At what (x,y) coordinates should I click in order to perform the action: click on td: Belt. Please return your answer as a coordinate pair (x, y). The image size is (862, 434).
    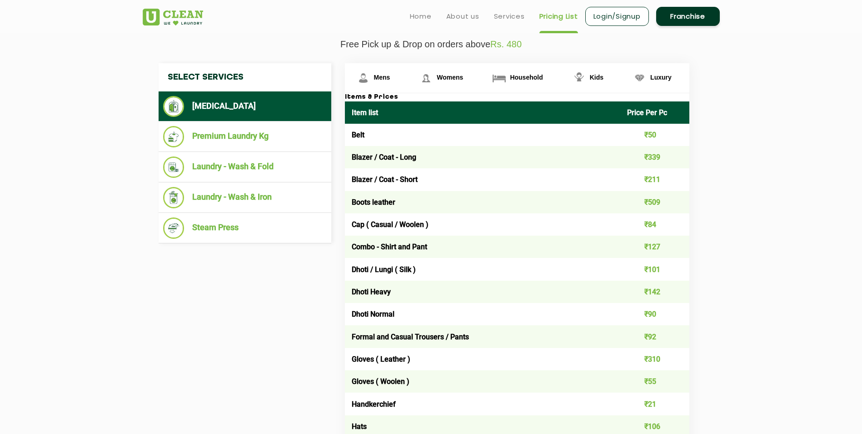
    Looking at the image, I should click on (483, 135).